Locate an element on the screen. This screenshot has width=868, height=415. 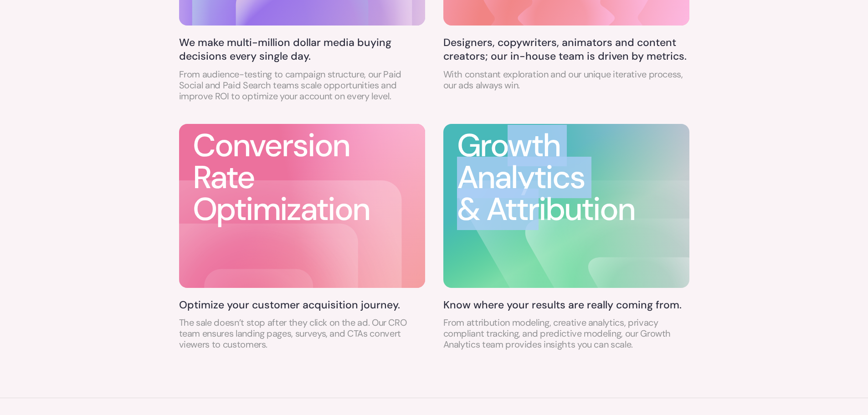
p: From attribution modeling, creative analytics, privacy compliant tracking, and predictive modelin... is located at coordinates (567, 334).